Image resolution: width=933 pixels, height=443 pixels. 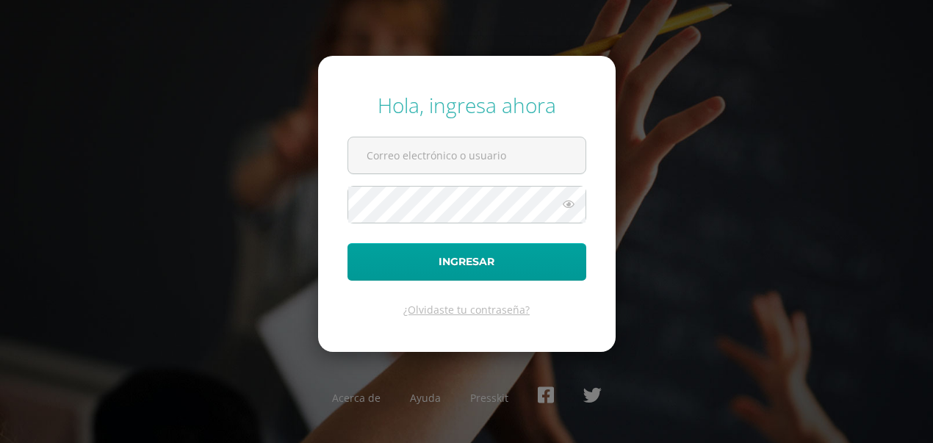 I want to click on button: Ingresar, so click(x=466, y=261).